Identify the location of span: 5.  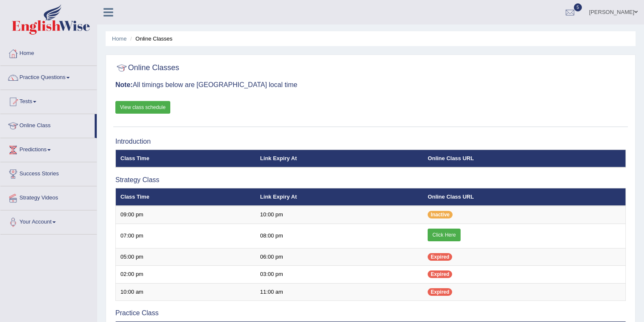
(578, 7).